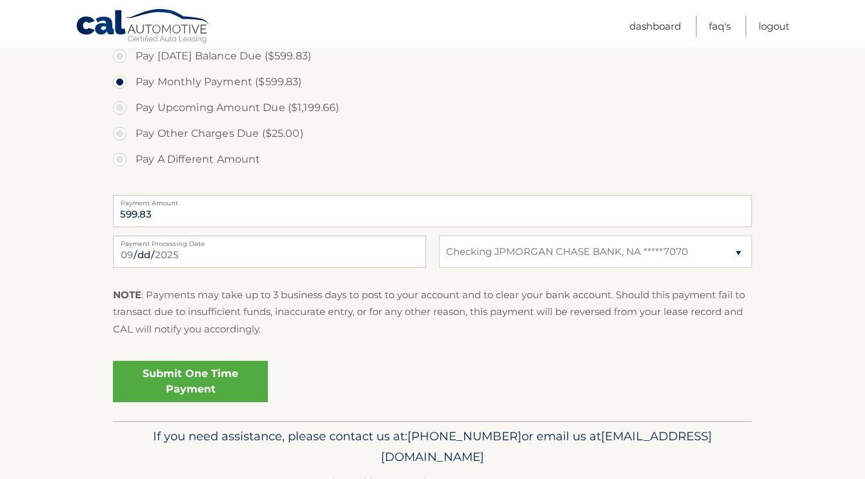 The height and width of the screenshot is (479, 865). I want to click on a: FAQ's, so click(720, 26).